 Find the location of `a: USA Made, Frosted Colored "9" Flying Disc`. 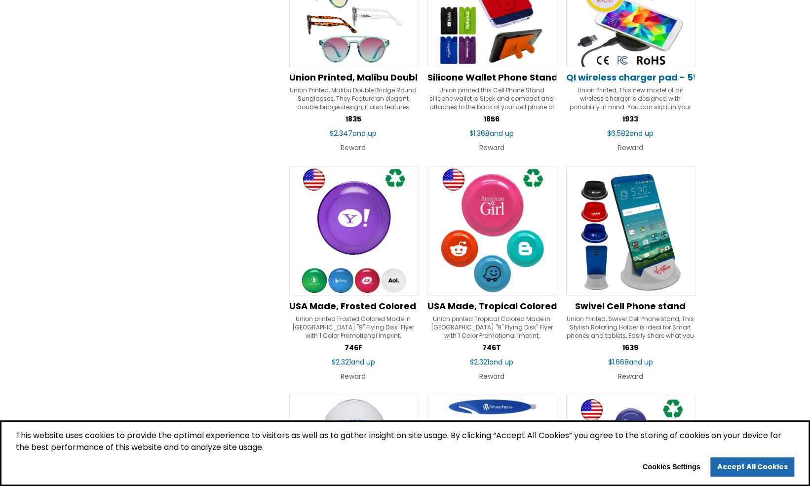

a: USA Made, Frosted Colored "9" Flying Disc is located at coordinates (353, 306).